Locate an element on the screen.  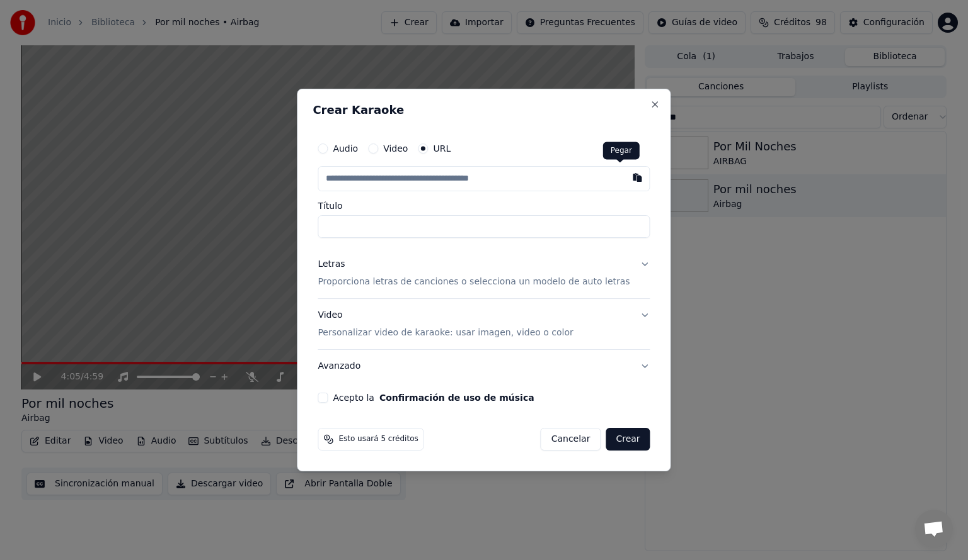
h2: Crear Karaoke is located at coordinates (484, 110).